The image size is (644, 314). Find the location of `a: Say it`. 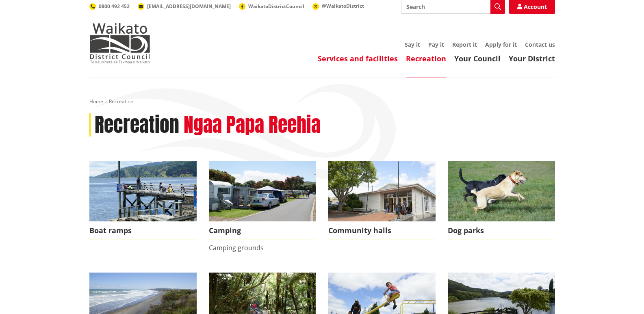

a: Say it is located at coordinates (413, 44).